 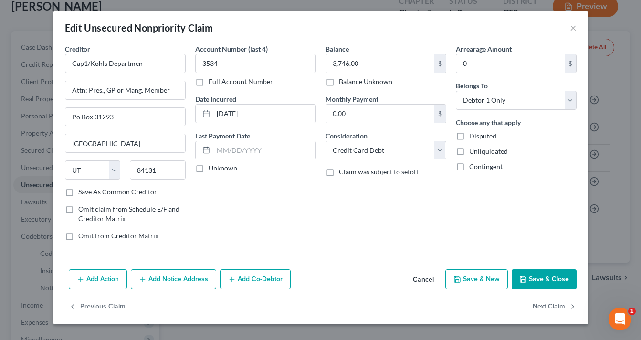 What do you see at coordinates (223, 168) in the screenshot?
I see `label: Unknown` at bounding box center [223, 168].